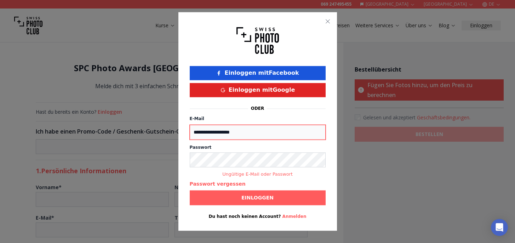 The width and height of the screenshot is (515, 243). I want to click on b: Einloggen, so click(257, 198).